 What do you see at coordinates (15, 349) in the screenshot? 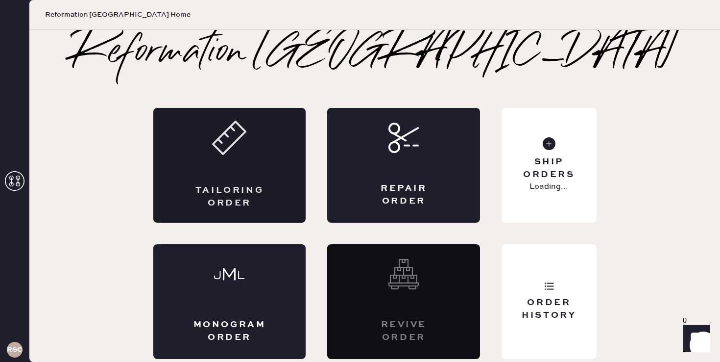
I see `h3: RSCPA` at bounding box center [15, 349].